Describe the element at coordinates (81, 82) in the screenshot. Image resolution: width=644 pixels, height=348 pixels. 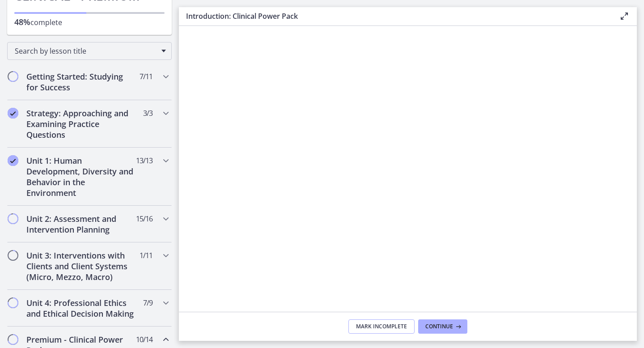
I see `h2: Getting Started: Studying for Success` at that location.